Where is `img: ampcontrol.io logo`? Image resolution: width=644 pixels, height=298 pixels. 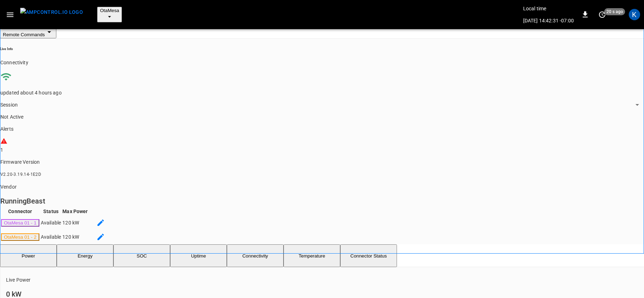
img: ampcontrol.io logo is located at coordinates (52, 12).